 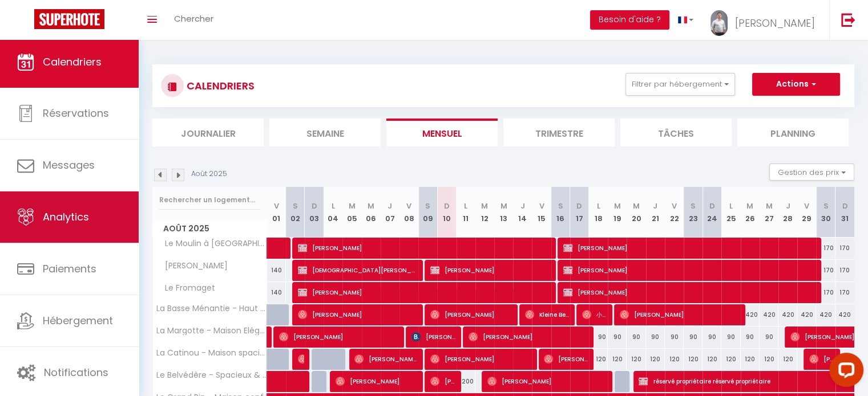 I want to click on th: 08, so click(x=408, y=212).